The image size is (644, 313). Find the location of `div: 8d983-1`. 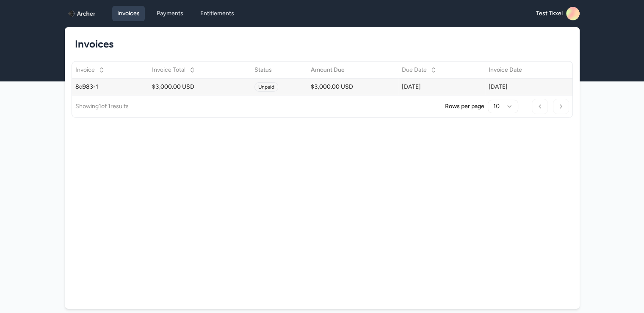

div: 8d983-1 is located at coordinates (110, 87).